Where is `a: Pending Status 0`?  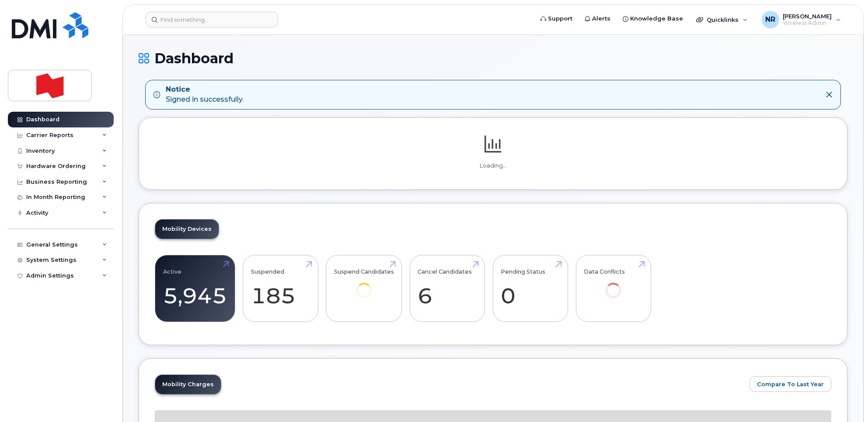
a: Pending Status 0 is located at coordinates (530, 289).